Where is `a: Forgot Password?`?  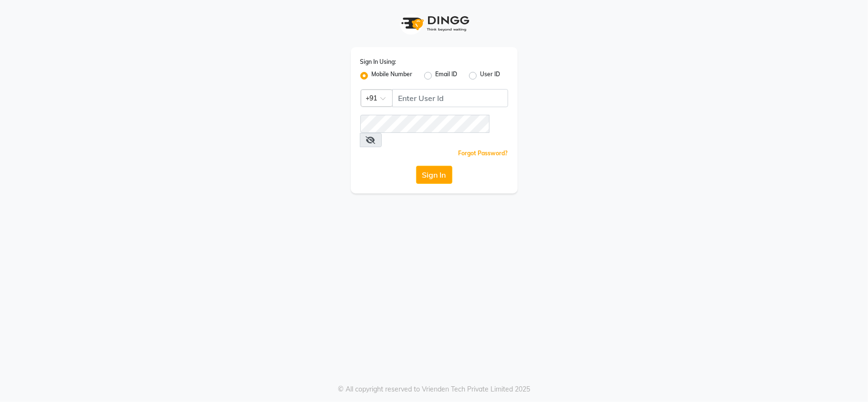 a: Forgot Password? is located at coordinates (484, 153).